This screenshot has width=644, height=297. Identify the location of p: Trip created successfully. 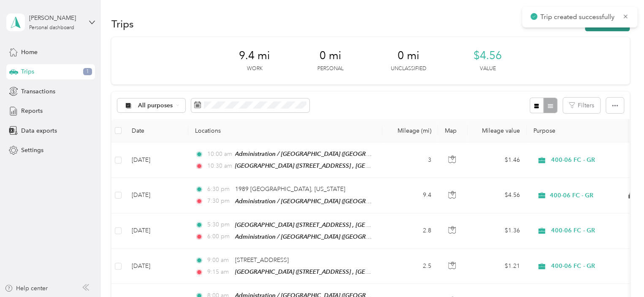
(578, 17).